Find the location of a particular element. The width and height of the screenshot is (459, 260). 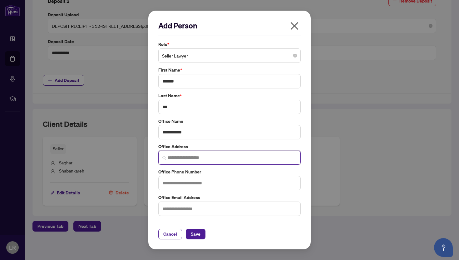

span: close-circle is located at coordinates (295, 56).